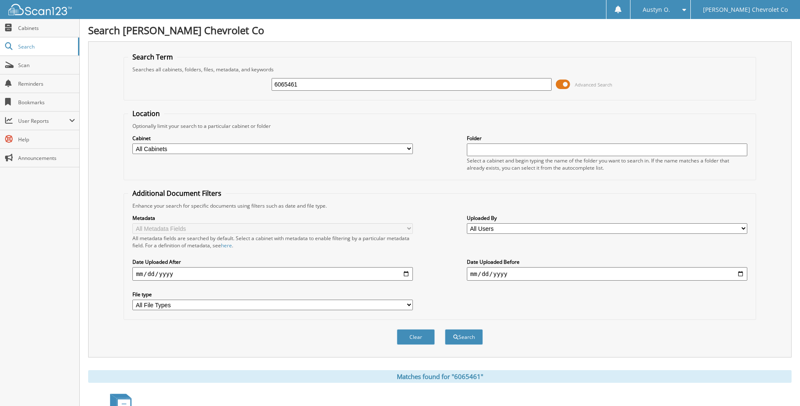 This screenshot has width=800, height=406. What do you see at coordinates (607, 274) in the screenshot?
I see `input: end` at bounding box center [607, 274].